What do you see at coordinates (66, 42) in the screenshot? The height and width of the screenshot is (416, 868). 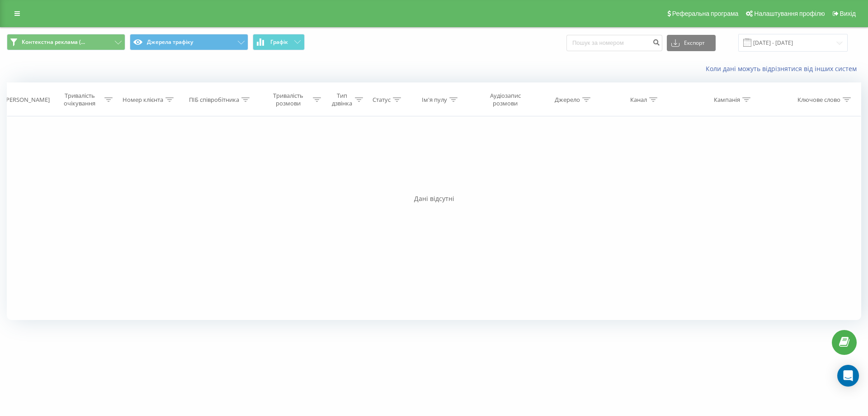 I see `button: Контекстна реклама (...` at bounding box center [66, 42].